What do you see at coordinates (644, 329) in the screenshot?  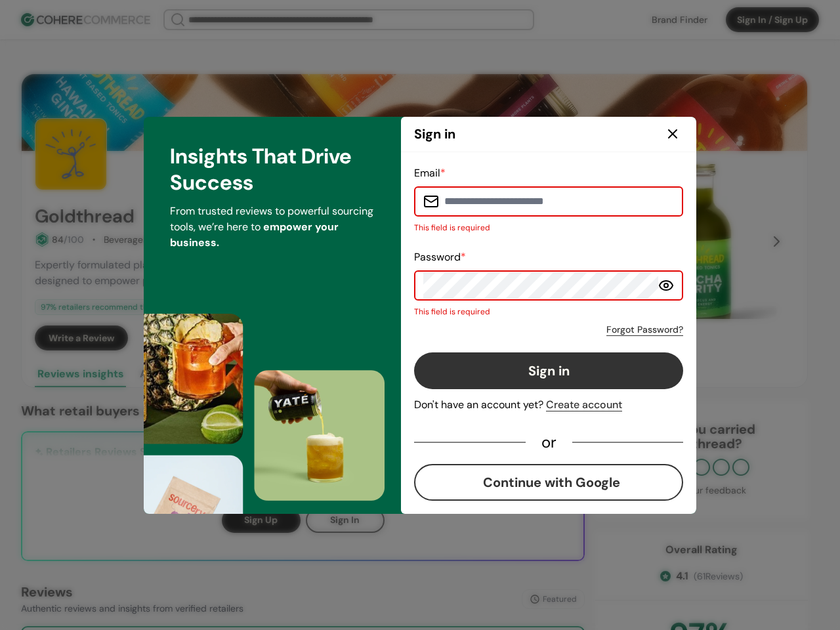 I see `a: Forgot Password?` at bounding box center [644, 329].